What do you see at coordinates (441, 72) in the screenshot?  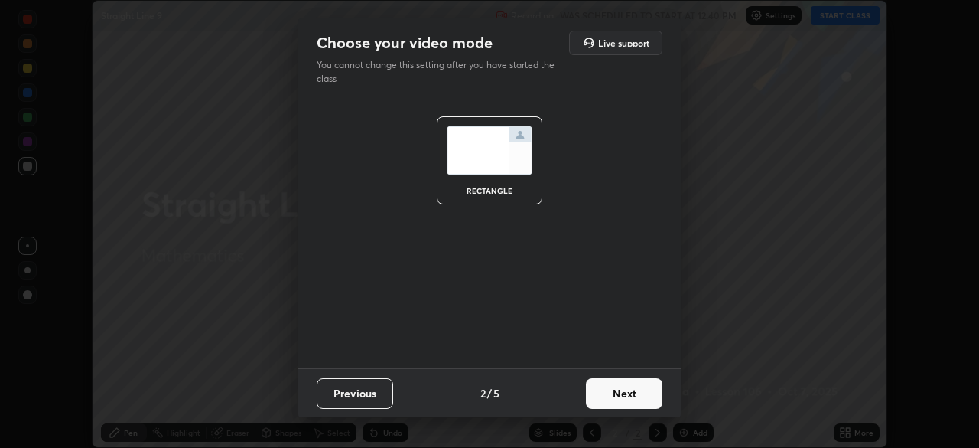 I see `p: You cannot change this setting after you have started the class` at bounding box center [441, 72].